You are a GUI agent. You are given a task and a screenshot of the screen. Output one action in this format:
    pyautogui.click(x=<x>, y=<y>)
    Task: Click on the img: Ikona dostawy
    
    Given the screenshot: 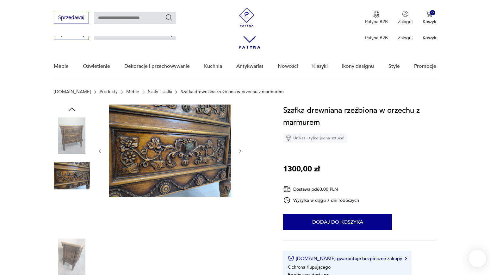 What is the action you would take?
    pyautogui.click(x=287, y=189)
    